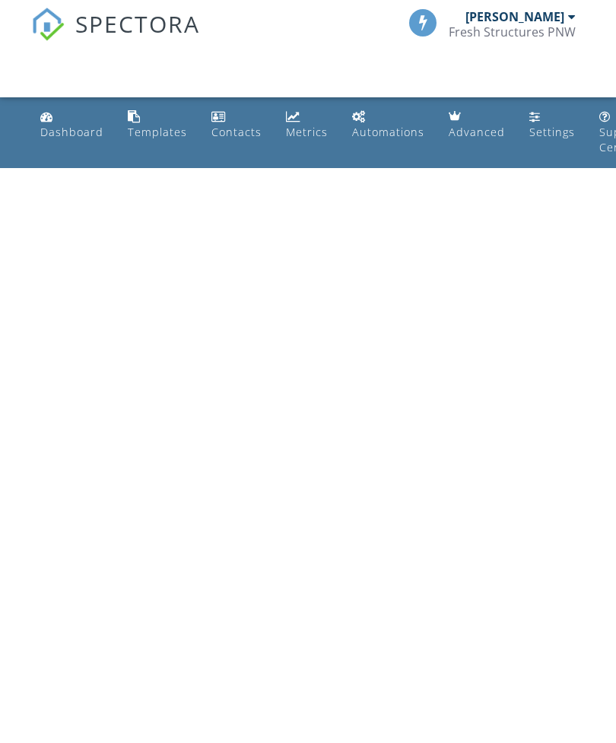 Image resolution: width=616 pixels, height=743 pixels. Describe the element at coordinates (138, 24) in the screenshot. I see `span: SPECTORA` at that location.